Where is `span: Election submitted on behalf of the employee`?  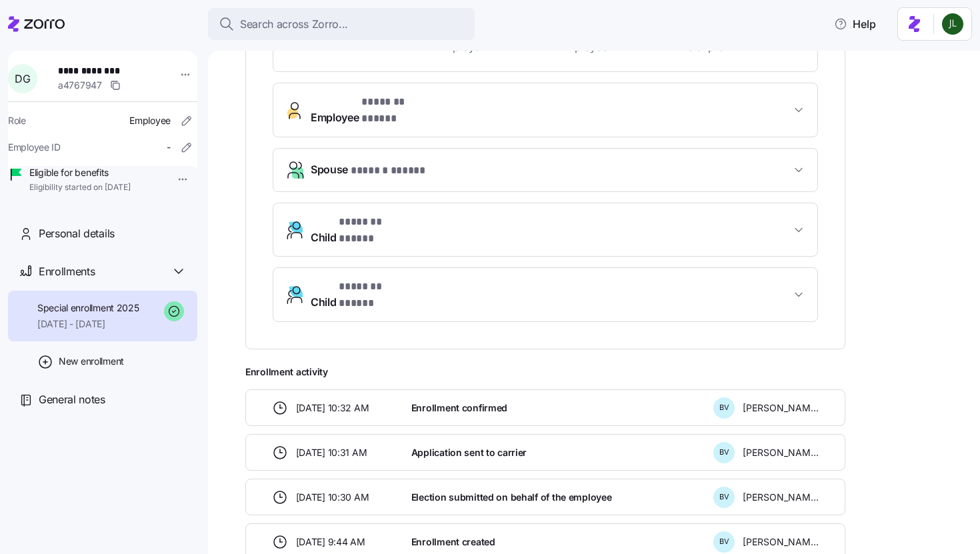
span: Election submitted on behalf of the employee is located at coordinates (512, 498).